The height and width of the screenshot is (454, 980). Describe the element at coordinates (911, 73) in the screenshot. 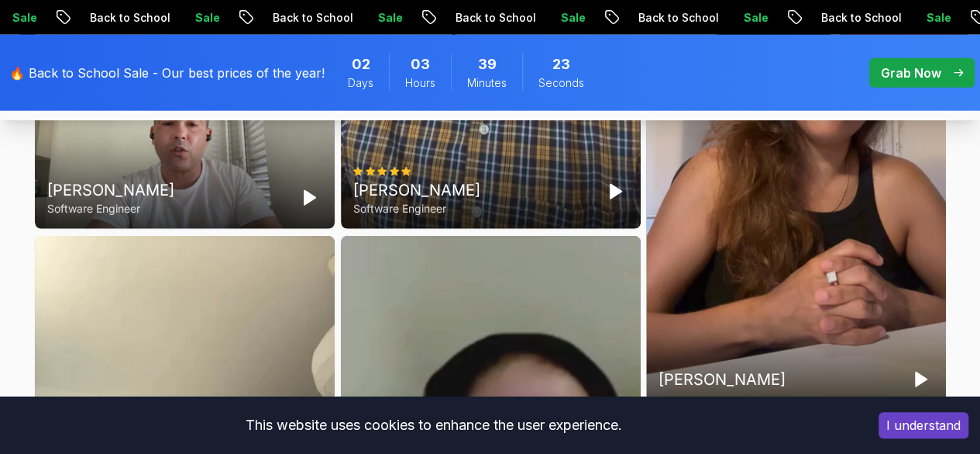

I see `p: Grab Now` at that location.